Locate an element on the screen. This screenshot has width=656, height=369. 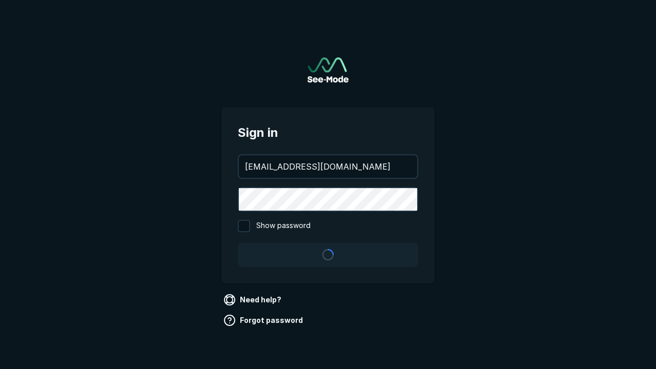
a: Go to sign in is located at coordinates (328, 70).